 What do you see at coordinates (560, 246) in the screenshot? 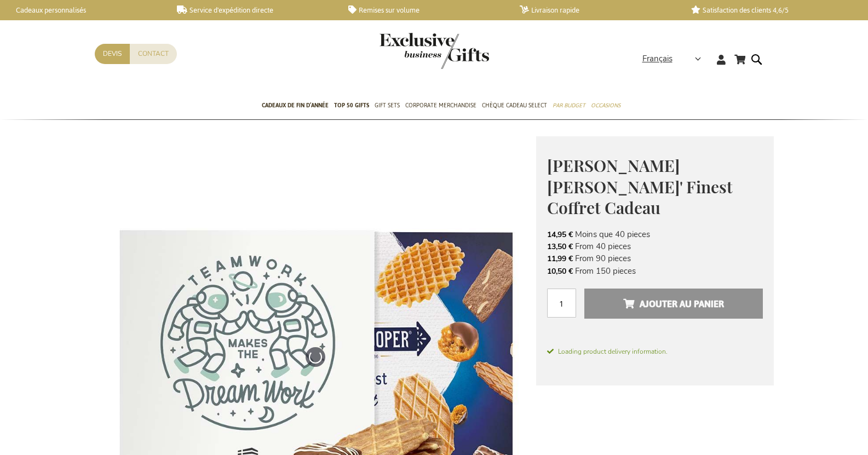
I see `span: 13,50 €` at bounding box center [560, 246].